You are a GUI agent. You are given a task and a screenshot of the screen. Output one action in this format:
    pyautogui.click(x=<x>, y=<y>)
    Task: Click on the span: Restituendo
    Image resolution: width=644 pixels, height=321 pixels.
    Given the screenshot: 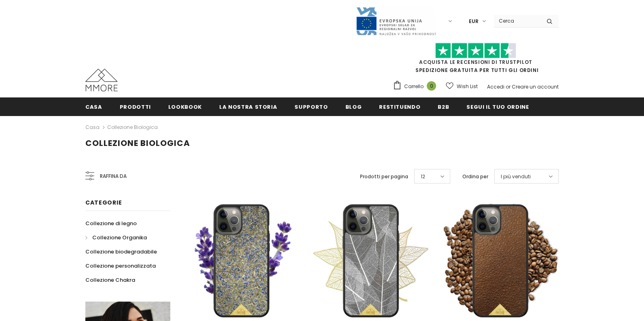 What is the action you would take?
    pyautogui.click(x=400, y=107)
    